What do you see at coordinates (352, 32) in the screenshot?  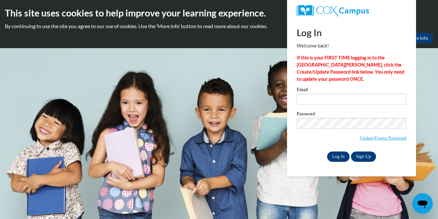 I see `h1: Log In` at bounding box center [352, 32].